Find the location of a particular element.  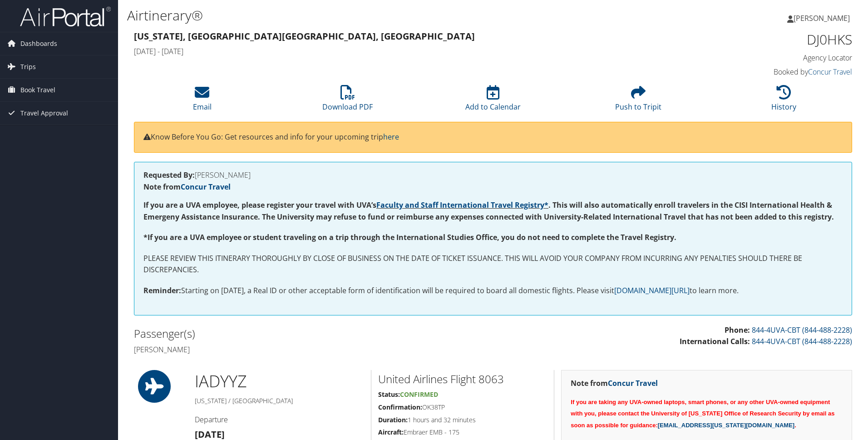

p: PLEASE REVIEW THIS ITINERARY THOROUGHLY BY CLOSE OF BUSINESS ON THE DATE OF TICKET ISSUANCE. THIS... is located at coordinates (493, 264).